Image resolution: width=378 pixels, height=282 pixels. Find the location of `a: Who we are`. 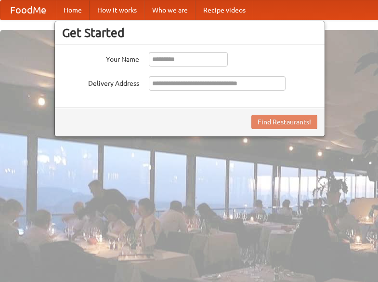

a: Who we are is located at coordinates (170, 10).